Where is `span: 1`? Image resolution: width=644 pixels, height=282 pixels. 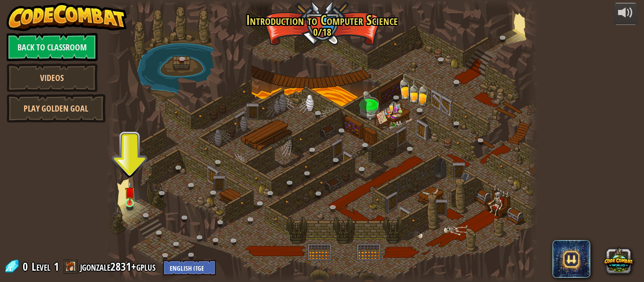
span: 1 is located at coordinates (56, 266).